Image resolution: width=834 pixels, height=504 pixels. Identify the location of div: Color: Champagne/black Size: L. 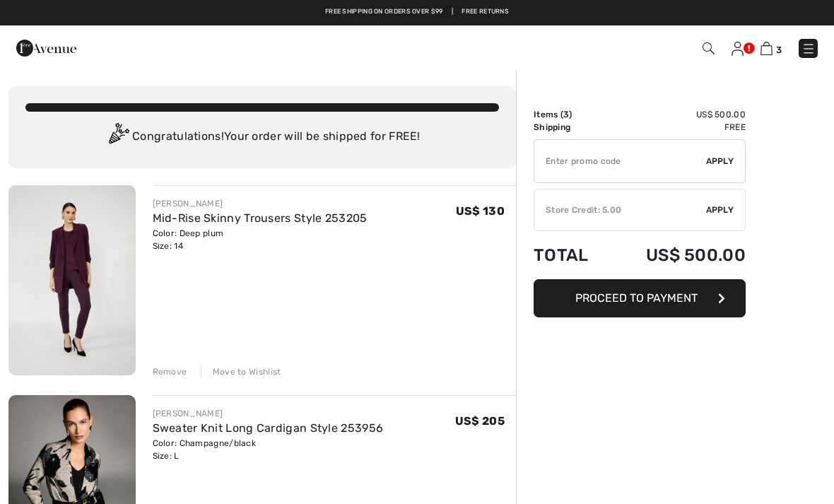
(268, 449).